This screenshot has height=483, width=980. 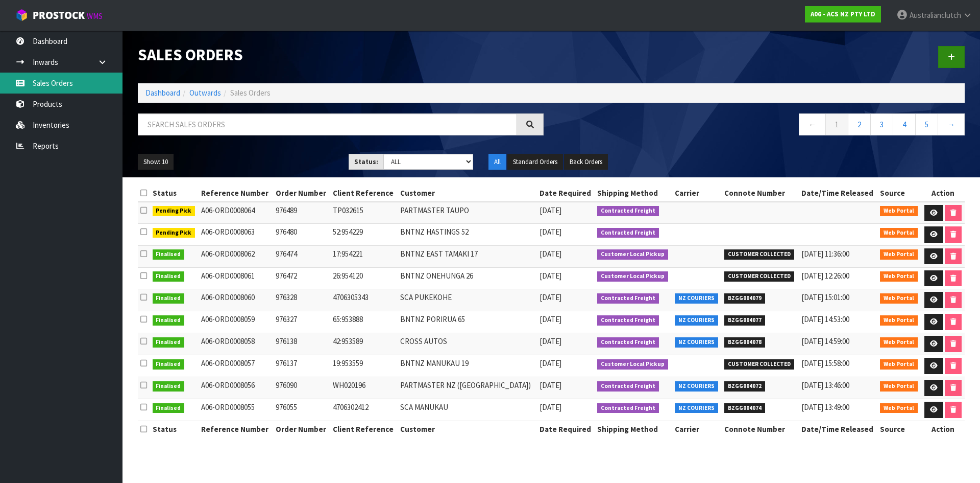 I want to click on td: A06-ORD0008061, so click(x=236, y=278).